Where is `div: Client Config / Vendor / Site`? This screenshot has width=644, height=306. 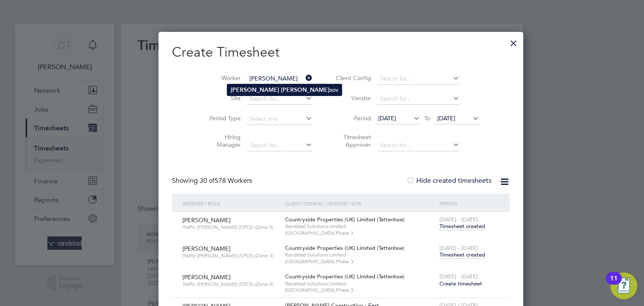 div: Client Config / Vendor / Site is located at coordinates (360, 203).